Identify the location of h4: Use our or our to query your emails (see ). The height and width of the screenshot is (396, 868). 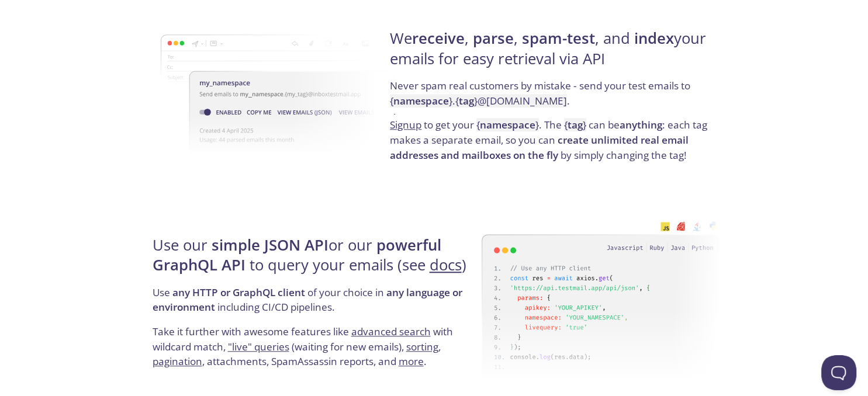
(315, 260).